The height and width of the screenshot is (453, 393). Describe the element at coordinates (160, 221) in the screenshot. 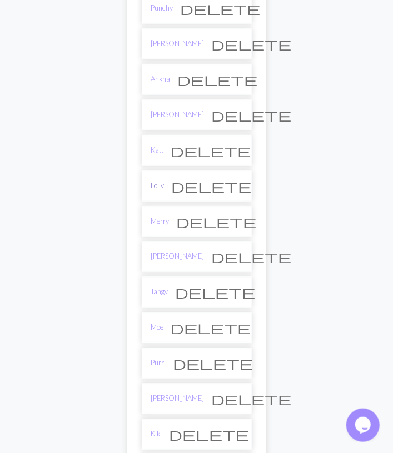

I see `a: Merry` at that location.